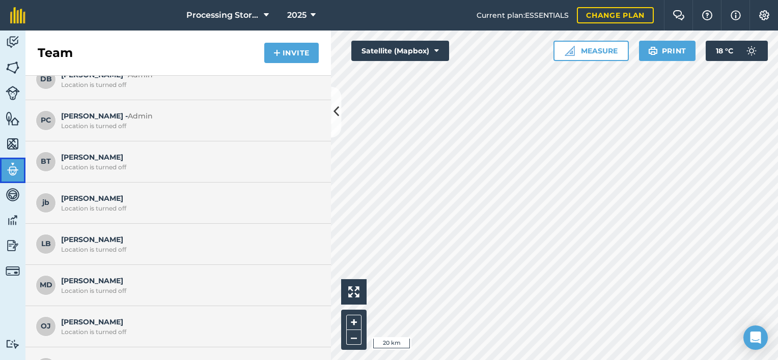 This screenshot has width=778, height=360. I want to click on div: Open Intercom Messenger, so click(755, 338).